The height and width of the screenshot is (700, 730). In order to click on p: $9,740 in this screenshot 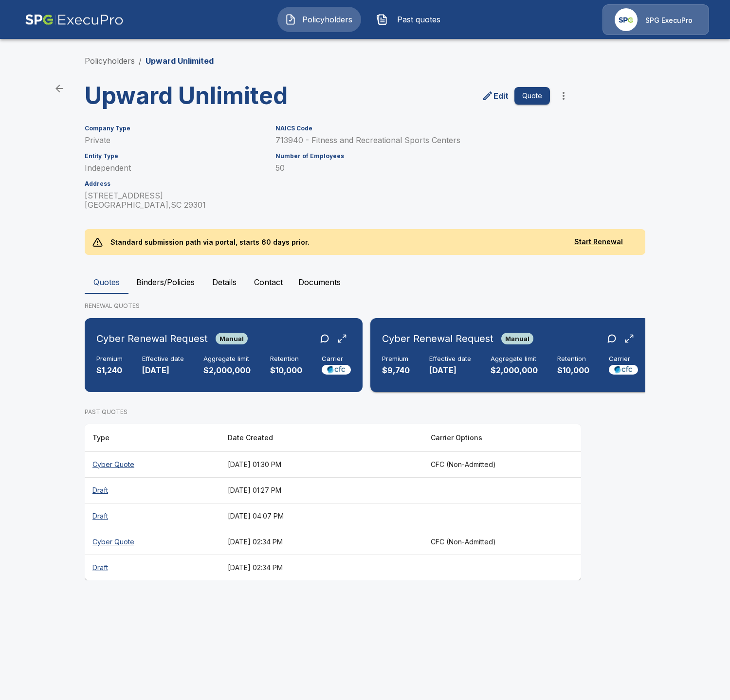, I will do `click(396, 370)`.